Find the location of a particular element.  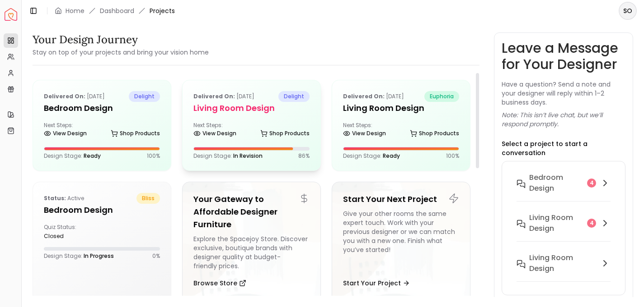

h6: Bedroom design is located at coordinates (556, 183).